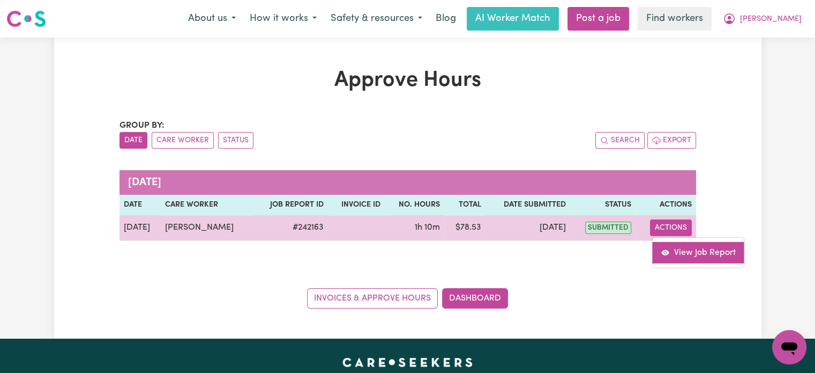  Describe the element at coordinates (528, 205) in the screenshot. I see `th: Date Submitted` at that location.